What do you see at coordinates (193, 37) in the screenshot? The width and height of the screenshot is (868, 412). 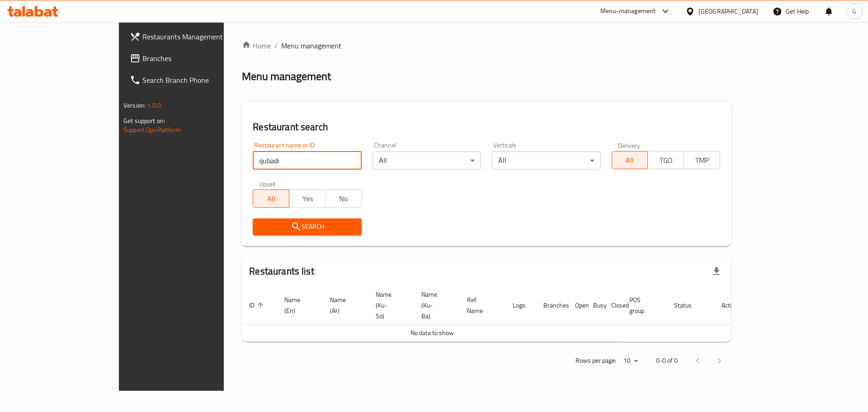 I see `a: Restaurants Management` at bounding box center [193, 37].